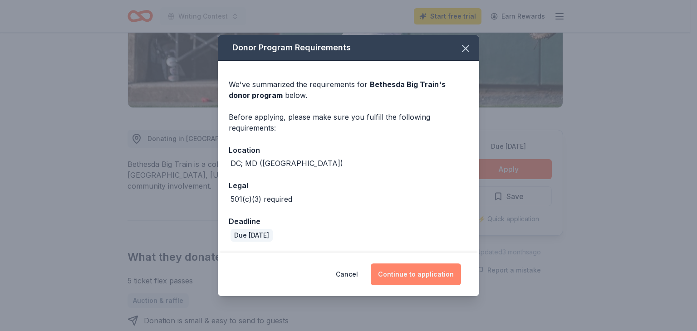 The height and width of the screenshot is (331, 697). I want to click on button: Cancel, so click(347, 274).